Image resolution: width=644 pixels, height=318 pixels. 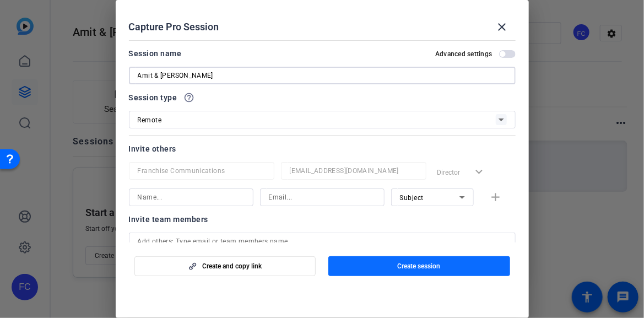 I want to click on button: Create session, so click(x=420, y=266).